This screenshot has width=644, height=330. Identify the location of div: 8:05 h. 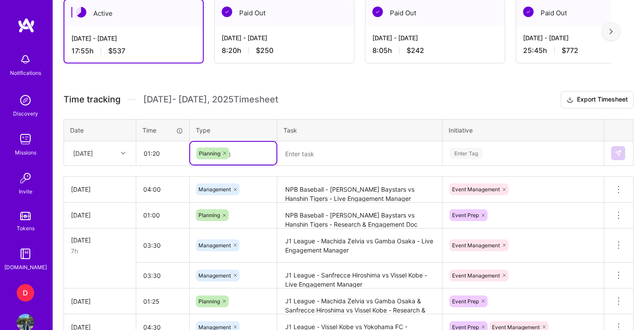
(435, 50).